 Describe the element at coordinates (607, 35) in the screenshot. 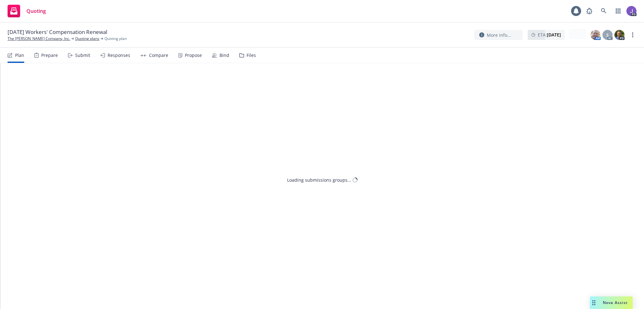

I see `span: S` at that location.